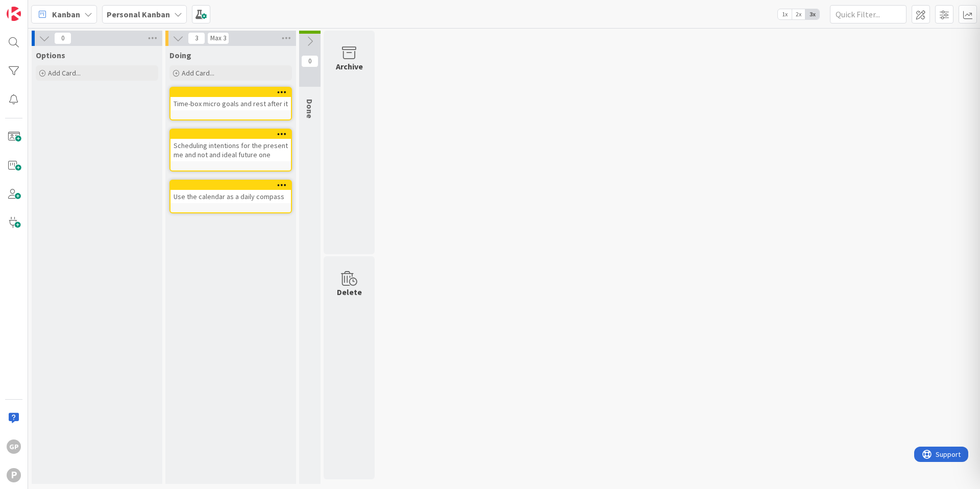 This screenshot has height=489, width=980. Describe the element at coordinates (868, 15) in the screenshot. I see `input: Quick Filter...` at that location.